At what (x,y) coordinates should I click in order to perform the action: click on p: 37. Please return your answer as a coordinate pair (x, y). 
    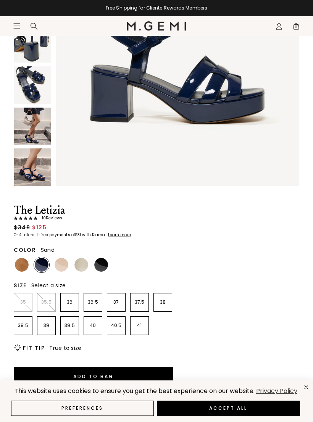
    Looking at the image, I should click on (116, 302).